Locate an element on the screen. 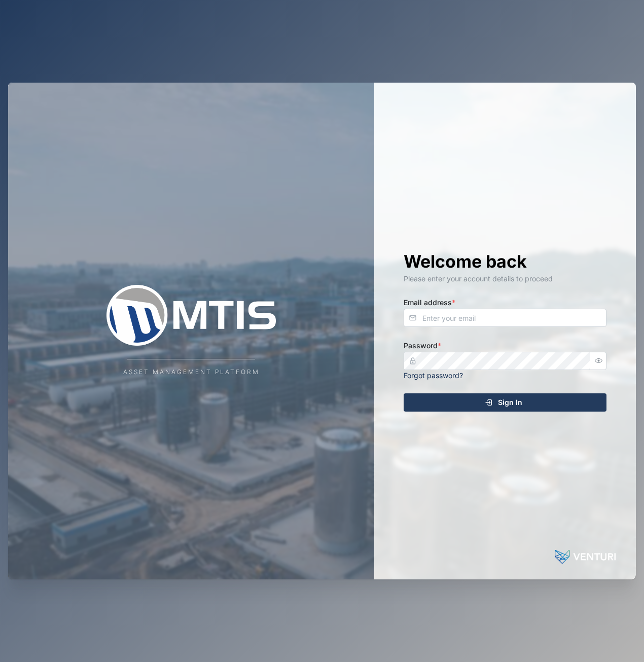  div: Please enter your account details to proceed is located at coordinates (505, 278).